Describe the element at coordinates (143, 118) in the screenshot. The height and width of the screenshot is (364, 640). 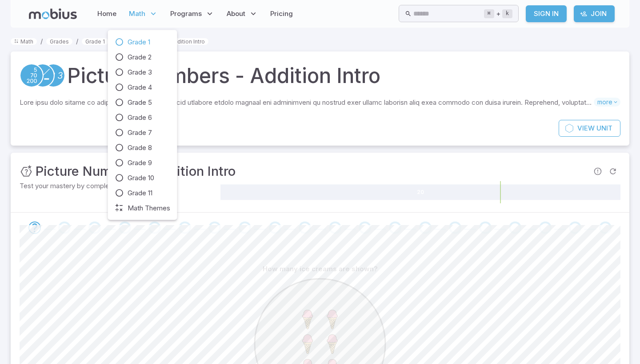
I see `a: Grade 6` at that location.